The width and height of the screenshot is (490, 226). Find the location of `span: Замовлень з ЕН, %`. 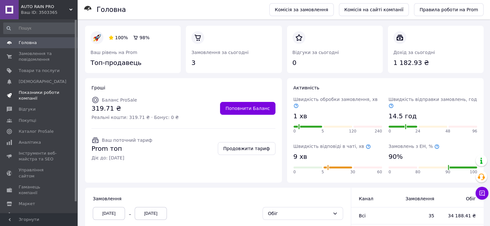

span: Замовлень з ЕН, % is located at coordinates (414, 147).